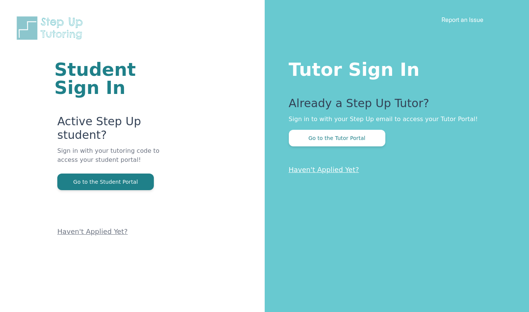 This screenshot has height=312, width=529. I want to click on p: Already a Step Up Tutor?, so click(394, 106).